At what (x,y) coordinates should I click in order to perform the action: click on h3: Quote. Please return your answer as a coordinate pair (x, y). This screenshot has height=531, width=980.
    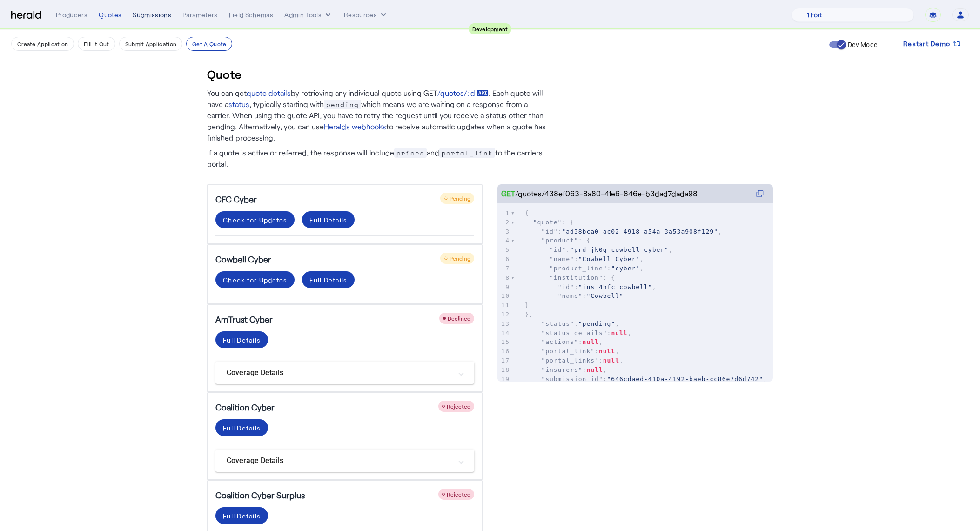
    Looking at the image, I should click on (224, 74).